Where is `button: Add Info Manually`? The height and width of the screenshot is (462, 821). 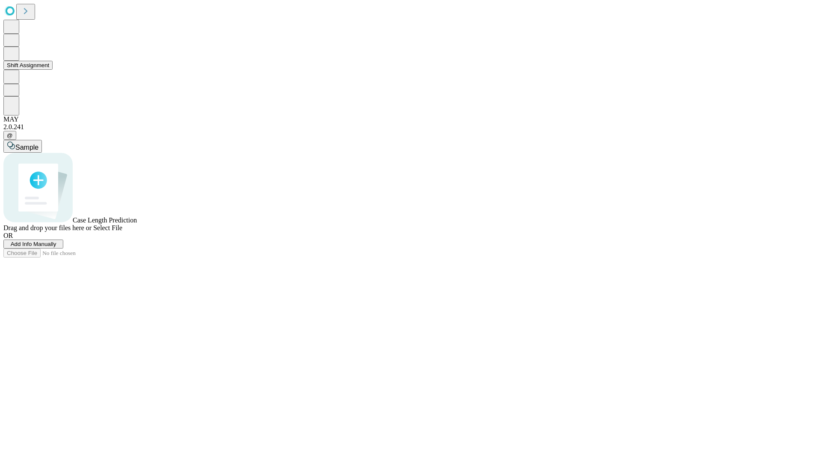
button: Add Info Manually is located at coordinates (33, 244).